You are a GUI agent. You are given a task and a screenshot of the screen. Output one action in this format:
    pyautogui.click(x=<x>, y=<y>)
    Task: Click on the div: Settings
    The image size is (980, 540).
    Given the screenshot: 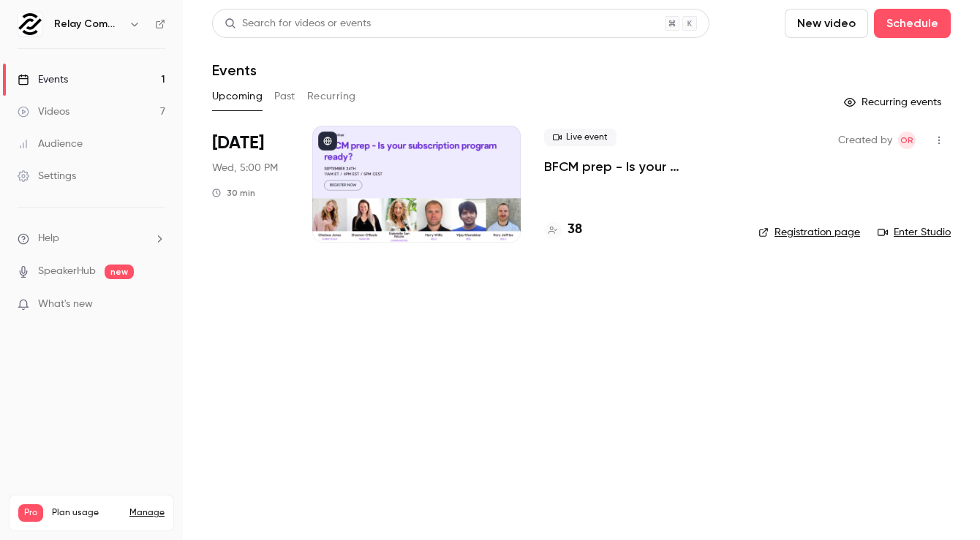 What is the action you would take?
    pyautogui.click(x=47, y=176)
    